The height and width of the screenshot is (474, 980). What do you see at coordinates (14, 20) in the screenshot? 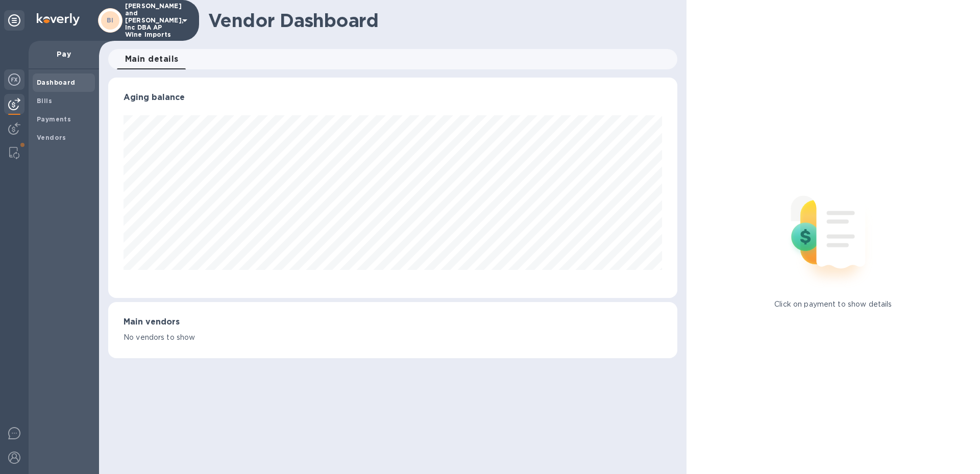
I see `div: Unpin categories` at bounding box center [14, 20].